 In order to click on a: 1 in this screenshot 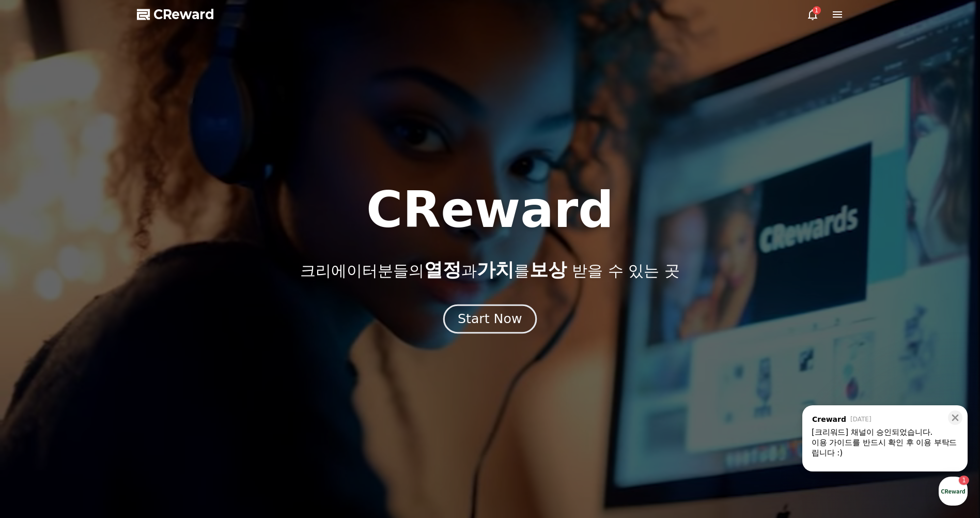, I will do `click(812, 15)`.